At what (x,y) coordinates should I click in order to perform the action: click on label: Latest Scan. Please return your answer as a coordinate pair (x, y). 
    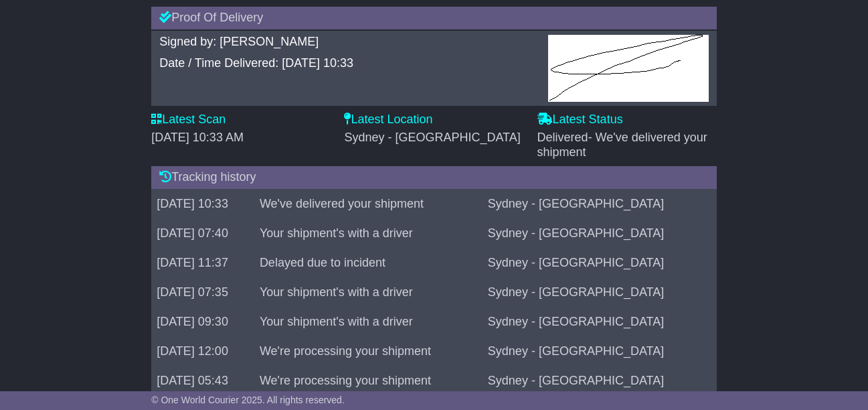
    Looking at the image, I should click on (188, 120).